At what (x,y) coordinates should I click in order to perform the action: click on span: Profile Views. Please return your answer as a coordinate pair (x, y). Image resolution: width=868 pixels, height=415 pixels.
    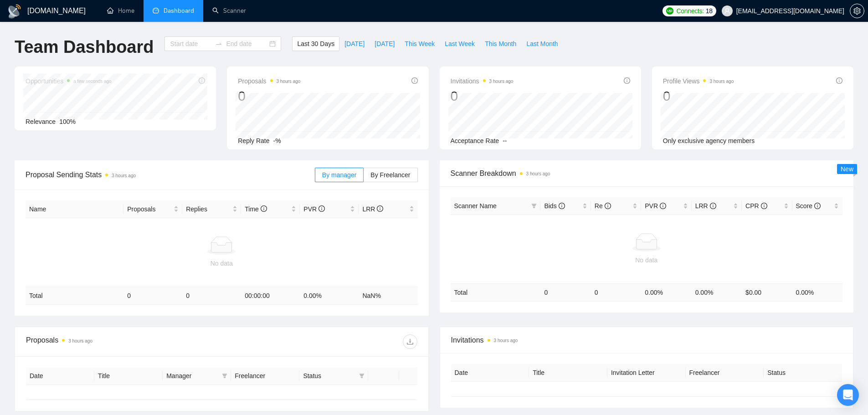
    Looking at the image, I should click on (698, 81).